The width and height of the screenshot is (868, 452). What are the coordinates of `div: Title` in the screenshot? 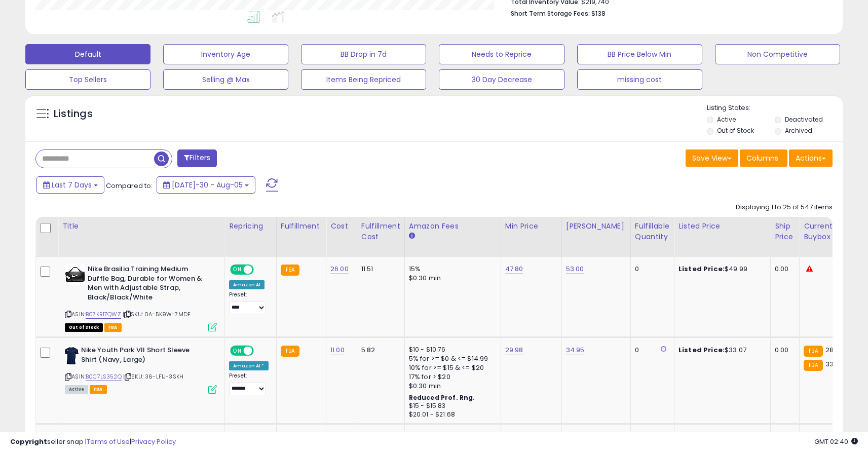 It's located at (142, 226).